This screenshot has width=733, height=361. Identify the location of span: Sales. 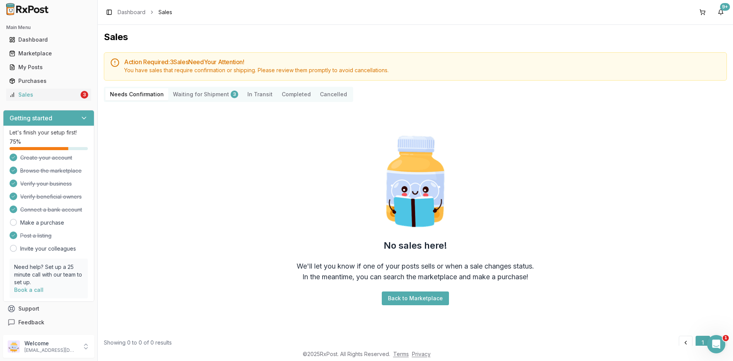
(165, 12).